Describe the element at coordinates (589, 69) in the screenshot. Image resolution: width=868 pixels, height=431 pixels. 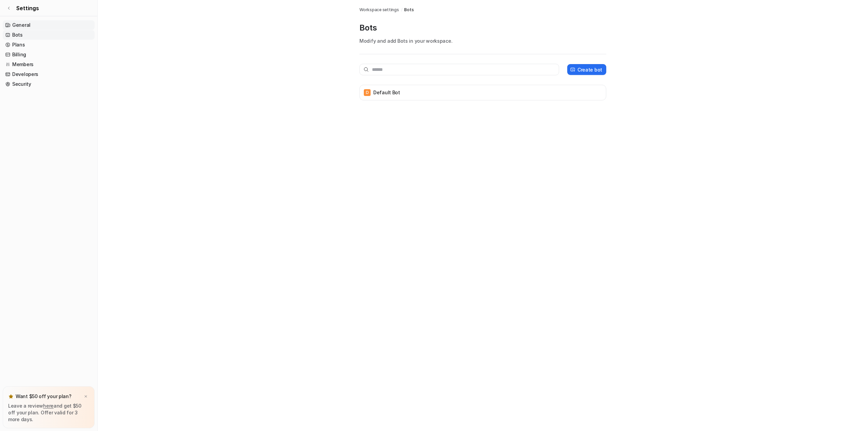
I see `p: Create bot` at that location.